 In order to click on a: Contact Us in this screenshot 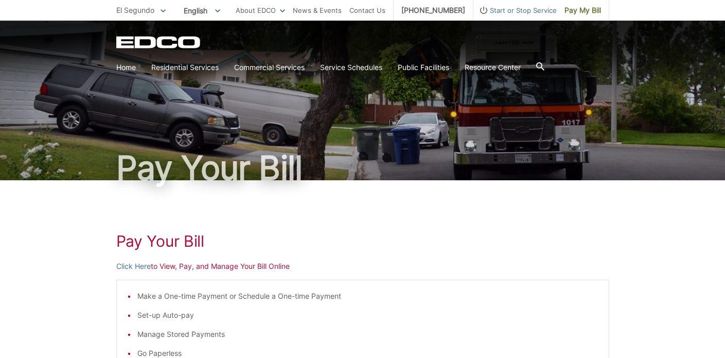, I will do `click(367, 10)`.